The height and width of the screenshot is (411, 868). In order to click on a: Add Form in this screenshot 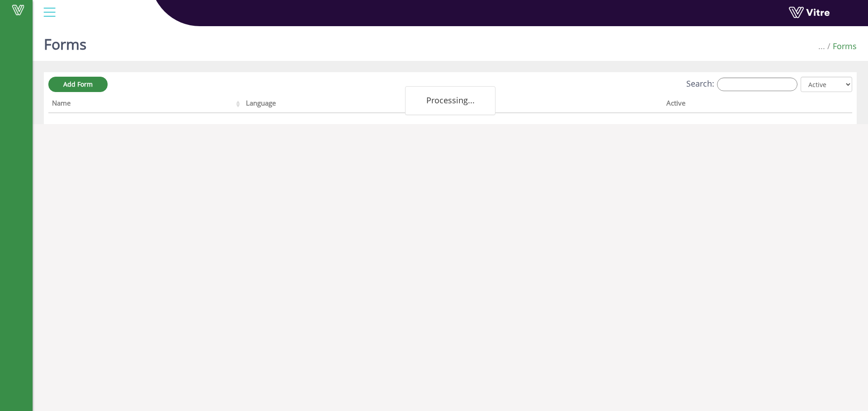, I will do `click(78, 84)`.